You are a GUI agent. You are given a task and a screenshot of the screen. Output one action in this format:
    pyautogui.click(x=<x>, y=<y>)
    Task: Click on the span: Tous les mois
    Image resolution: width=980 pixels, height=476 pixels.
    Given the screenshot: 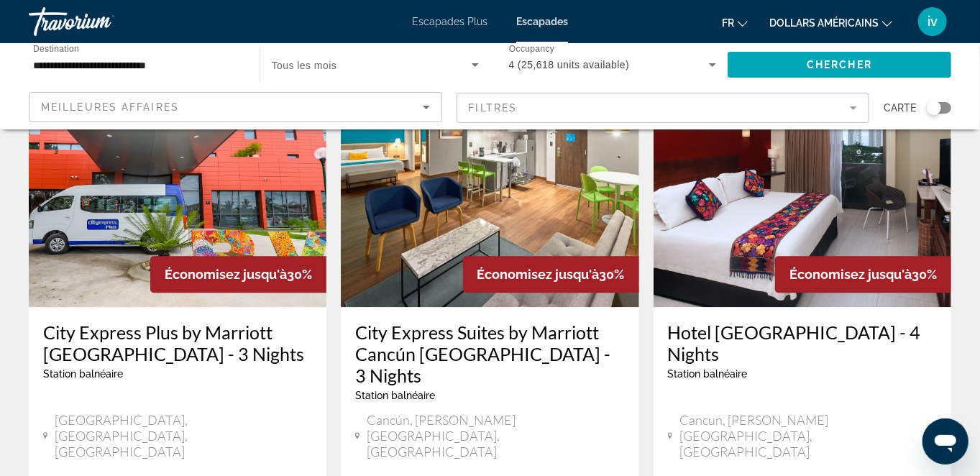 What is the action you would take?
    pyautogui.click(x=304, y=66)
    